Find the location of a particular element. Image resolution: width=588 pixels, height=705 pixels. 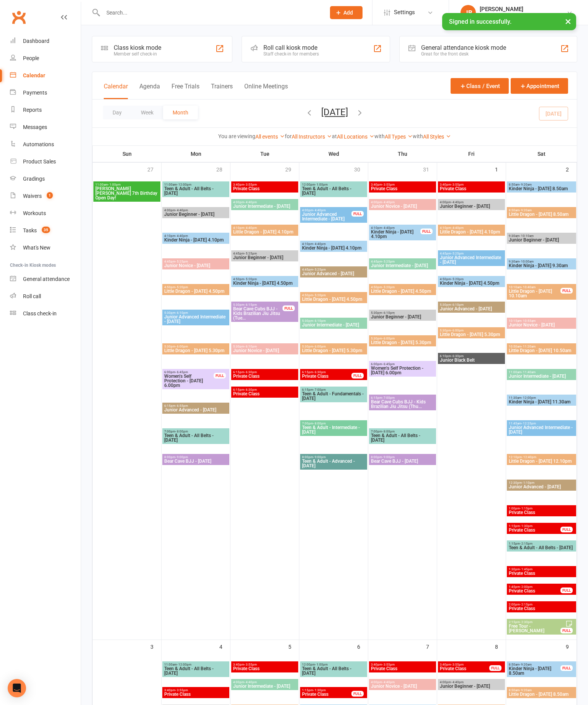

a: All Instructors is located at coordinates (312, 136).